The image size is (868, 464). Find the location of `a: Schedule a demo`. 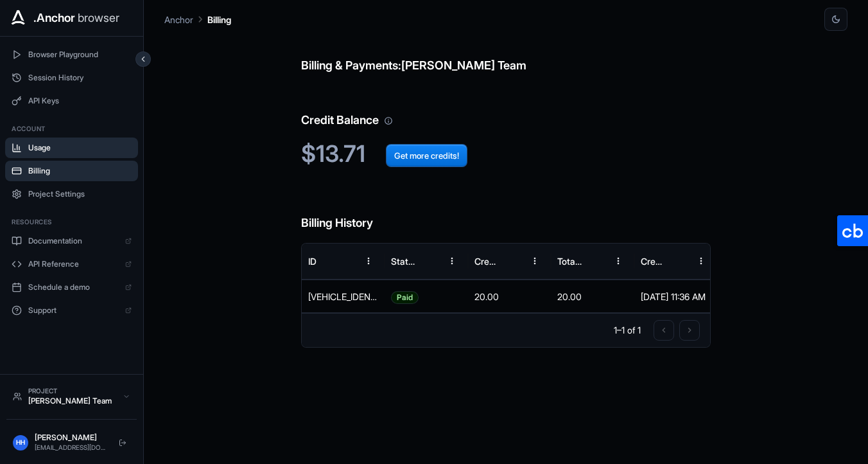

a: Schedule a demo is located at coordinates (72, 287).